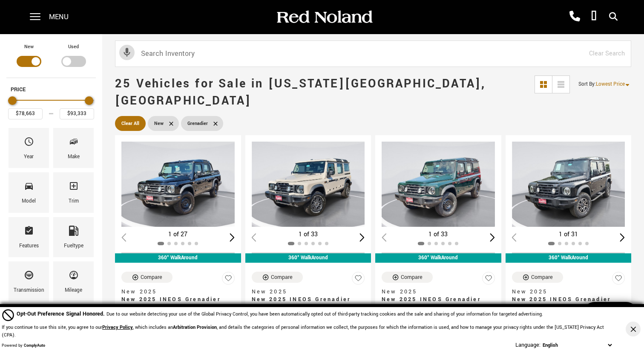  What do you see at coordinates (568, 184) in the screenshot?
I see `img: 2025 INEOS Grenadier Belstaff 1924 Edition 1` at bounding box center [568, 184].